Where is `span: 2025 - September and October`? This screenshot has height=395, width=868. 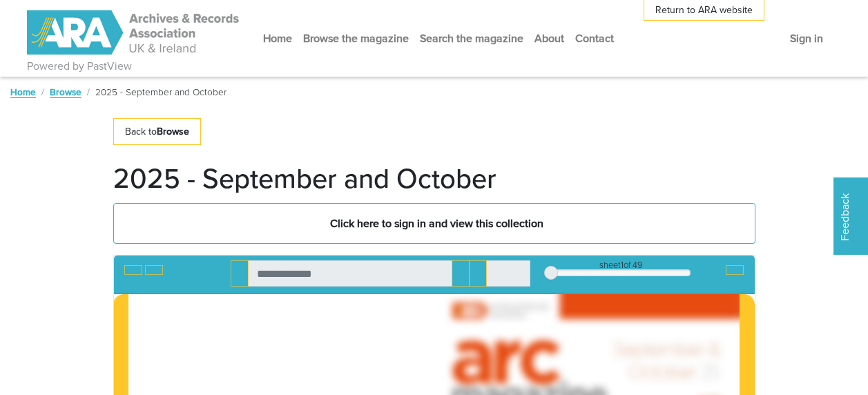 span: 2025 - September and October is located at coordinates (161, 92).